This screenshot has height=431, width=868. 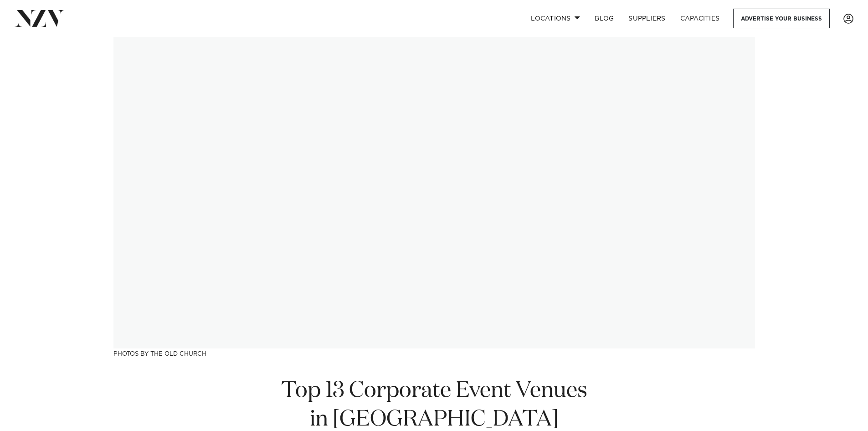 What do you see at coordinates (781, 18) in the screenshot?
I see `a: Advertise your business` at bounding box center [781, 18].